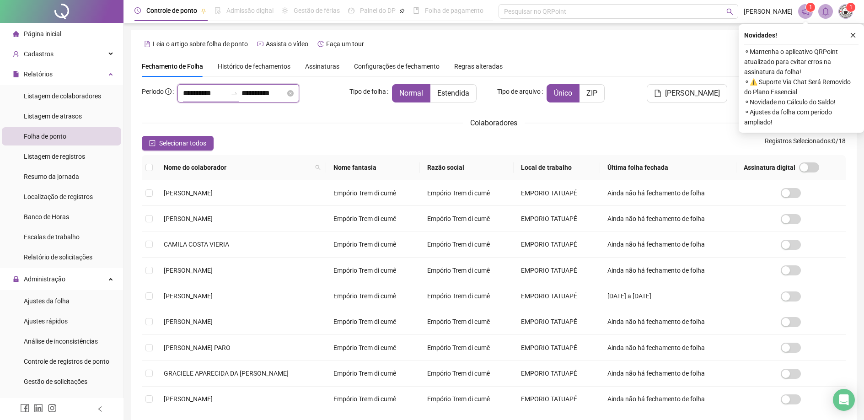 This screenshot has width=864, height=420. Describe the element at coordinates (592, 93) in the screenshot. I see `span: ZIP` at that location.